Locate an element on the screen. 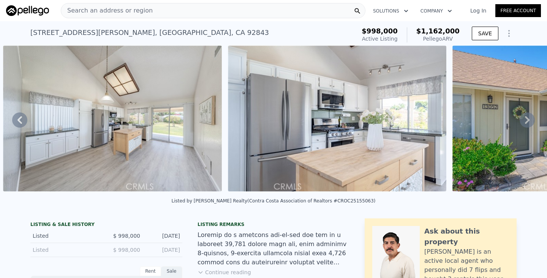 The width and height of the screenshot is (547, 278). div: Loremip do s ametcons adi-el-sed doe tem in u laboreet 39,781 dolore magn ali, enim adminimv 8-qu... is located at coordinates (274, 249).